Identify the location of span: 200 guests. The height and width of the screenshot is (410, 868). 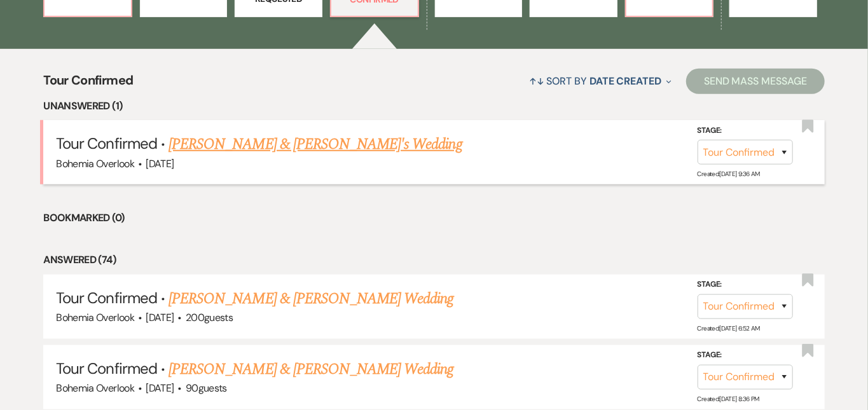
(209, 317).